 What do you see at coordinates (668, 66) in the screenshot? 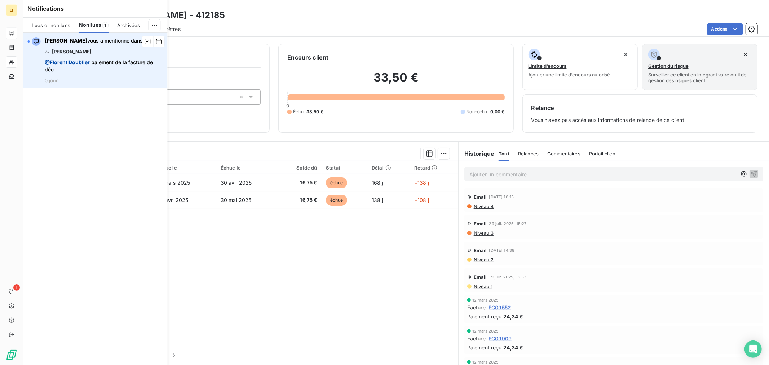
I see `span: Gestion du risque` at bounding box center [668, 66].